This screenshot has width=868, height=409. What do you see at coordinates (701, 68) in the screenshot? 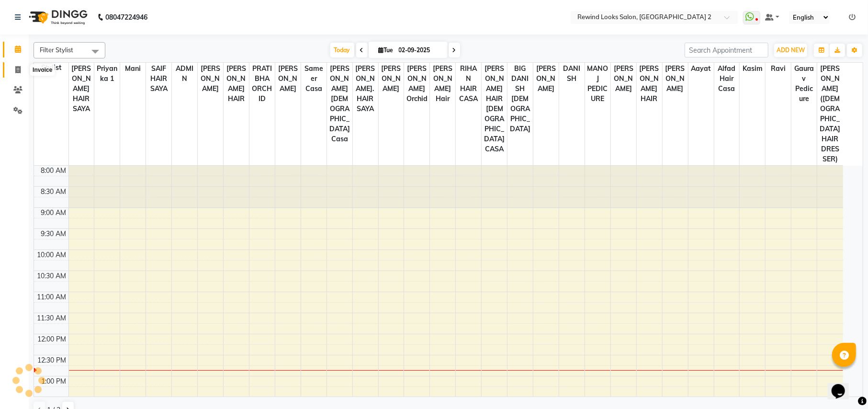
I see `span: aayat` at bounding box center [701, 68].